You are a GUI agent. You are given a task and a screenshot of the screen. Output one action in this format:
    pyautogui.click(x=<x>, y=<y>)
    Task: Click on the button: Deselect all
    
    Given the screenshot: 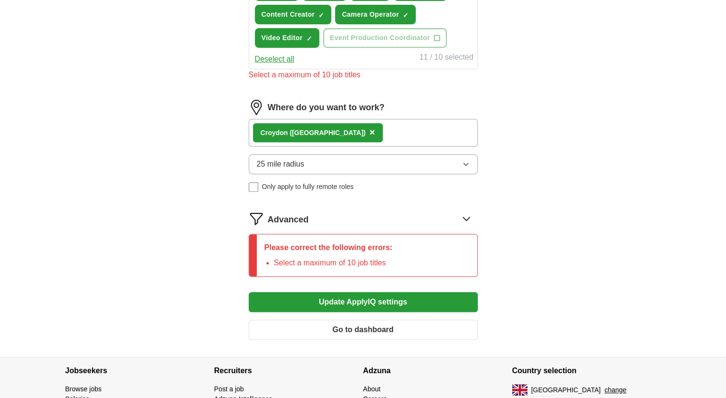 What is the action you would take?
    pyautogui.click(x=275, y=59)
    